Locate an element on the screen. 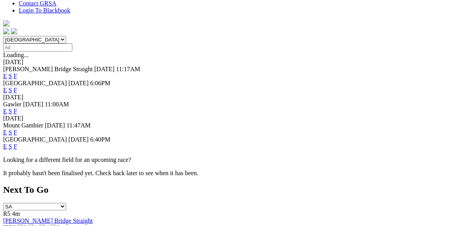 The image size is (473, 226). span: 11:17AM is located at coordinates (128, 69).